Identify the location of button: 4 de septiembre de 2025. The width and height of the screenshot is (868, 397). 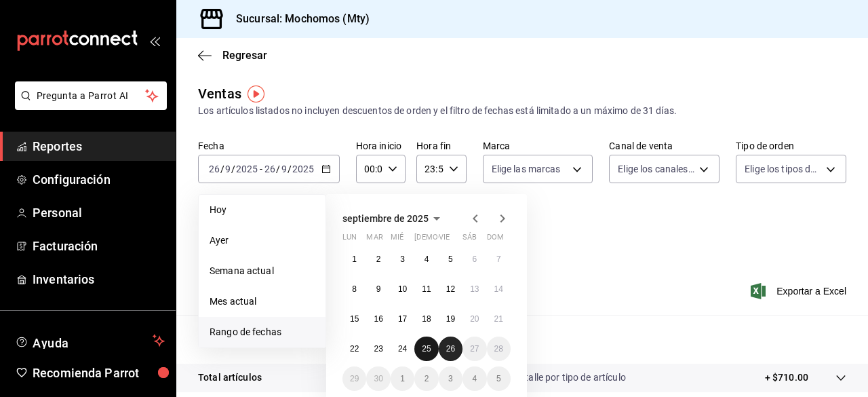
(426, 259).